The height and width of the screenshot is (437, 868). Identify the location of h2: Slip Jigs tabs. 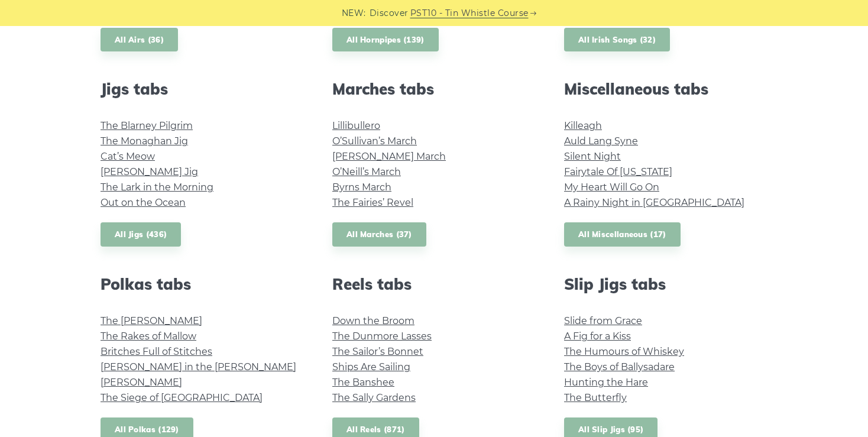
(666, 284).